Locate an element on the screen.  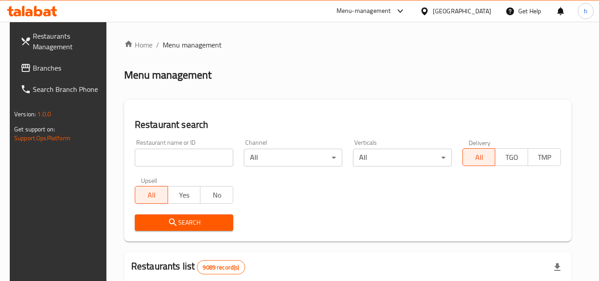
label: Delivery is located at coordinates (480, 142).